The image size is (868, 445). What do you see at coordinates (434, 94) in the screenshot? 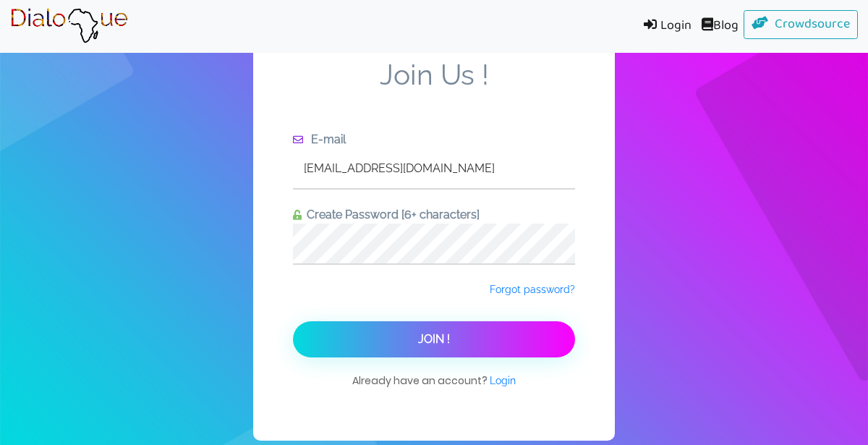
I see `span: Join Us !` at bounding box center [434, 94].